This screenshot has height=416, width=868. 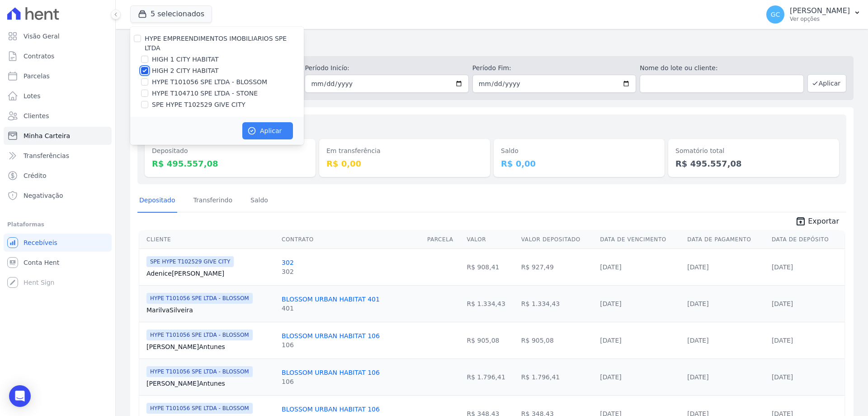 What do you see at coordinates (817, 222) in the screenshot?
I see `a: unarchive Exportar` at bounding box center [817, 222].